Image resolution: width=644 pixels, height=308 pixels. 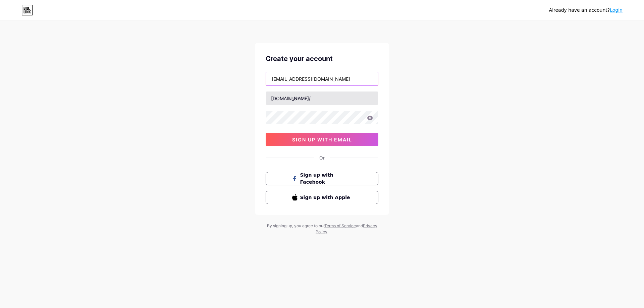 What do you see at coordinates (616, 10) in the screenshot?
I see `a: Login` at bounding box center [616, 10].